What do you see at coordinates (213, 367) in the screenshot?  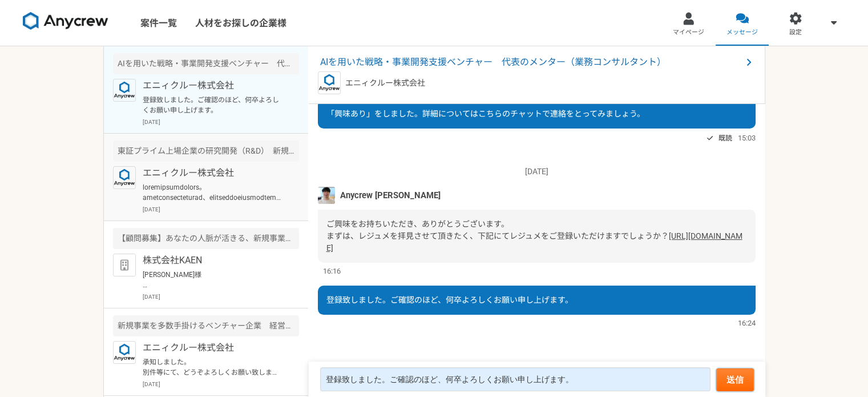 I see `p: 承知しました。 別件等にて、どうぞよろしくお願い致します。` at bounding box center [213, 367].